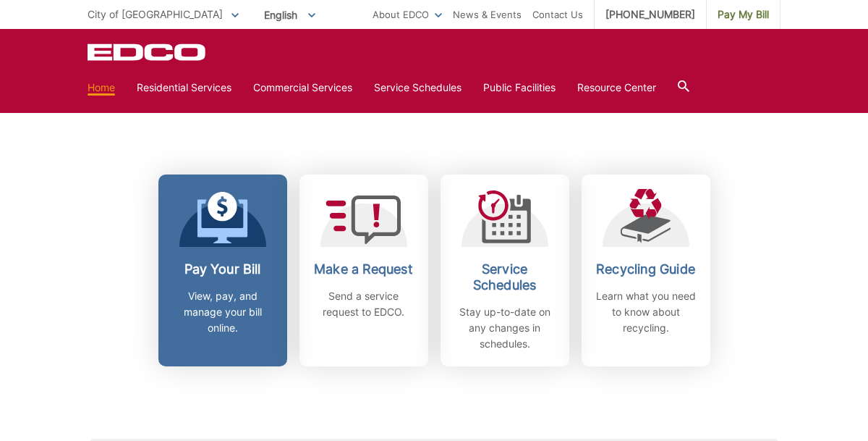  I want to click on a: About EDCO, so click(407, 14).